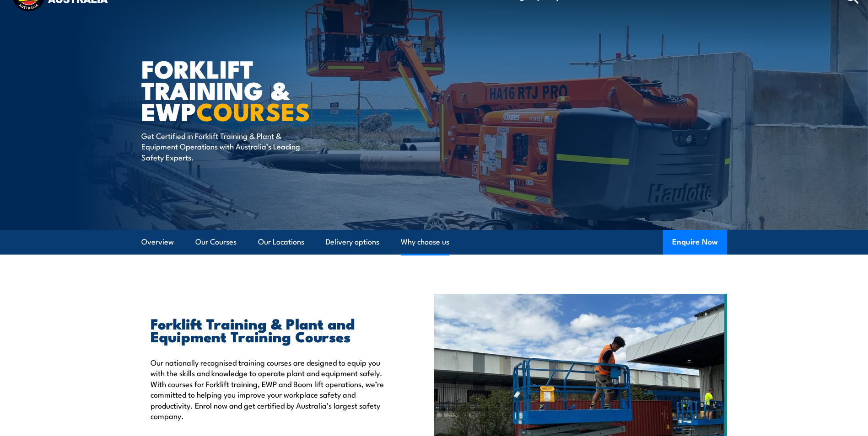 Image resolution: width=868 pixels, height=436 pixels. I want to click on h1: Forklift Training & EWP, so click(254, 90).